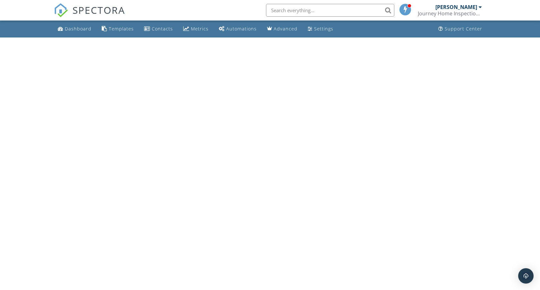  What do you see at coordinates (463, 29) in the screenshot?
I see `div: Support Center` at bounding box center [463, 29].